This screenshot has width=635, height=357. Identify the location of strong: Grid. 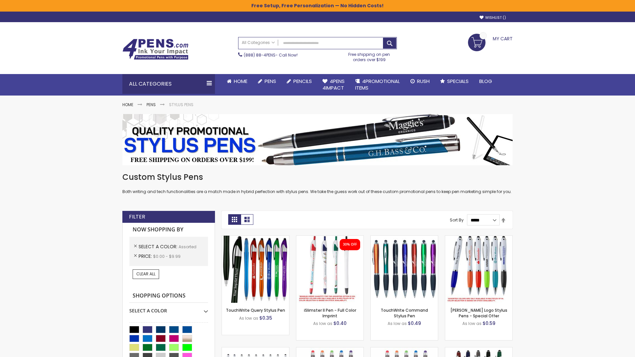
(234, 220).